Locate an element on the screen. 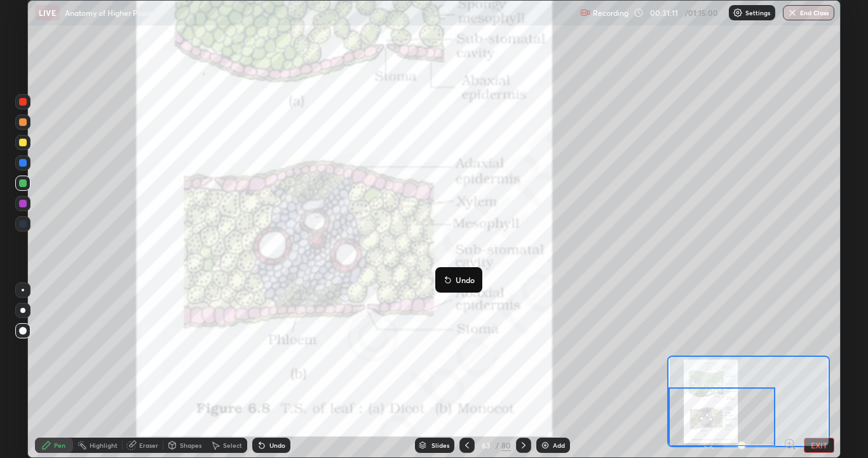 This screenshot has height=458, width=868. p: Settings is located at coordinates (758, 13).